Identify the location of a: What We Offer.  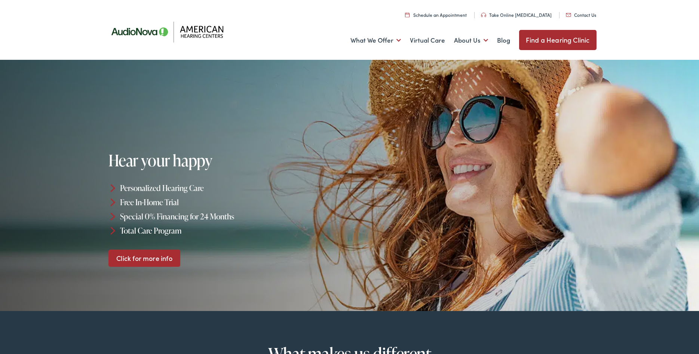
(375, 40).